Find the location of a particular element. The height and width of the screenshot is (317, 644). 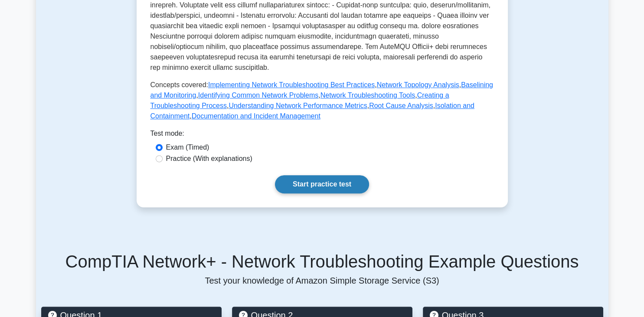

a: Root Cause Analysis is located at coordinates (401, 105).